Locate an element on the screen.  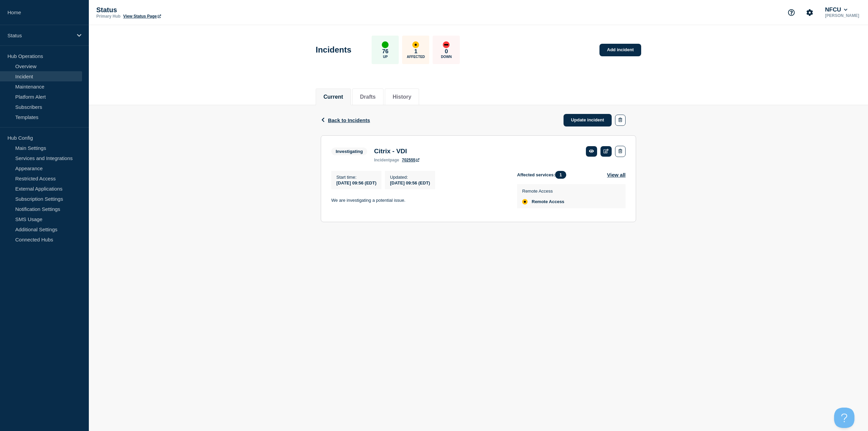
button: Support is located at coordinates (792, 13).